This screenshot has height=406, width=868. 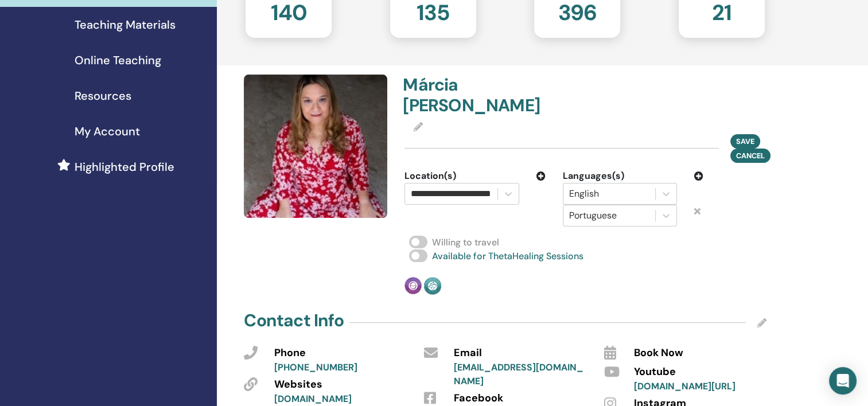 I want to click on img: default.jpg, so click(x=315, y=146).